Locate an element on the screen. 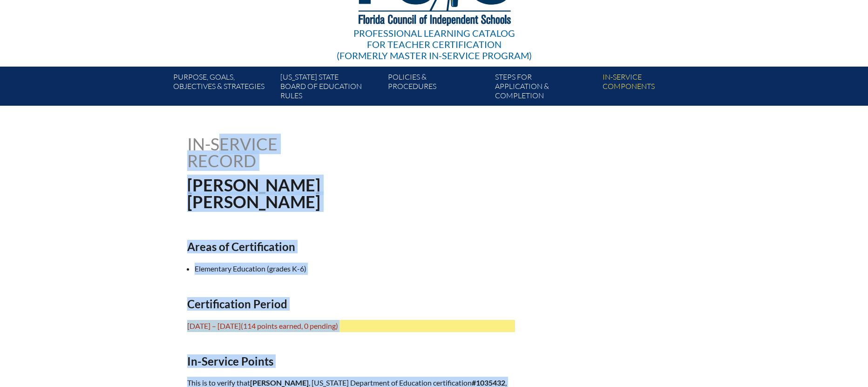 The height and width of the screenshot is (387, 868). h2: In-Service Points is located at coordinates (351, 361).